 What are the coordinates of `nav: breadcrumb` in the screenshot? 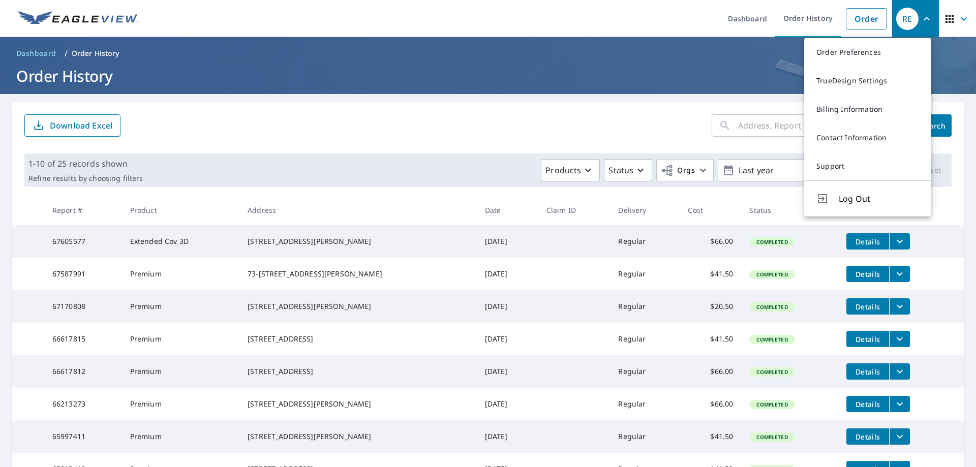 It's located at (488, 53).